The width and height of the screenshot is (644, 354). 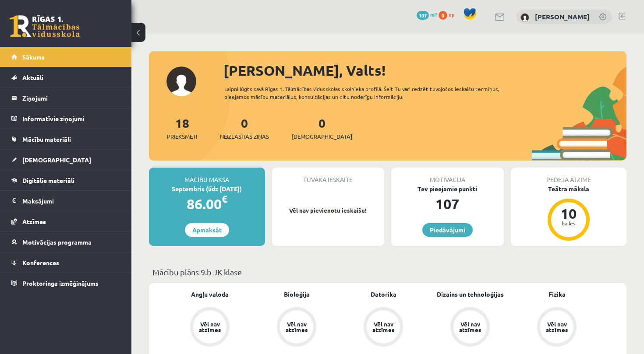 What do you see at coordinates (434, 14) in the screenshot?
I see `span: mP` at bounding box center [434, 14].